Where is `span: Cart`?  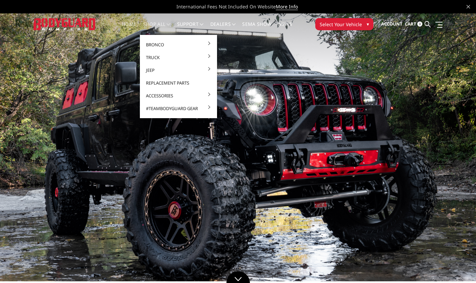
span: Cart is located at coordinates (410, 24).